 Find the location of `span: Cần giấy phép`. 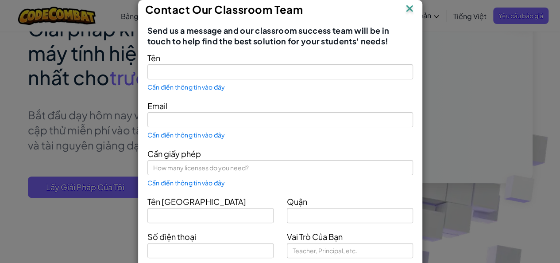

span: Cần giấy phép is located at coordinates (174, 153).